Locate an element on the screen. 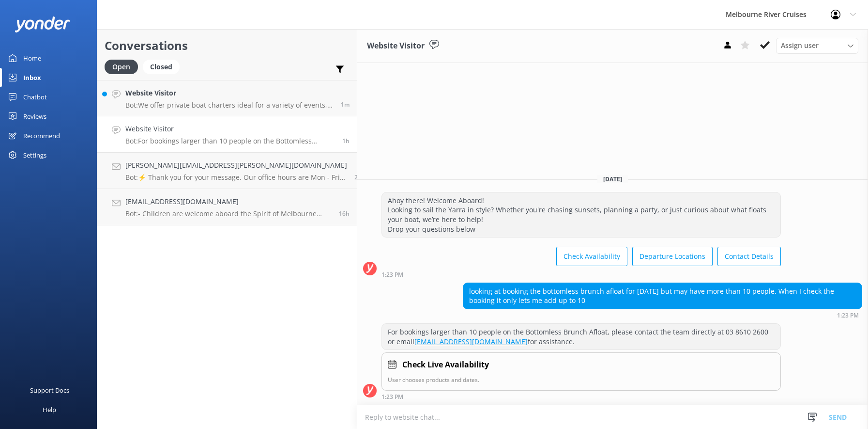 The width and height of the screenshot is (868, 429). div: Open is located at coordinates (121, 67).